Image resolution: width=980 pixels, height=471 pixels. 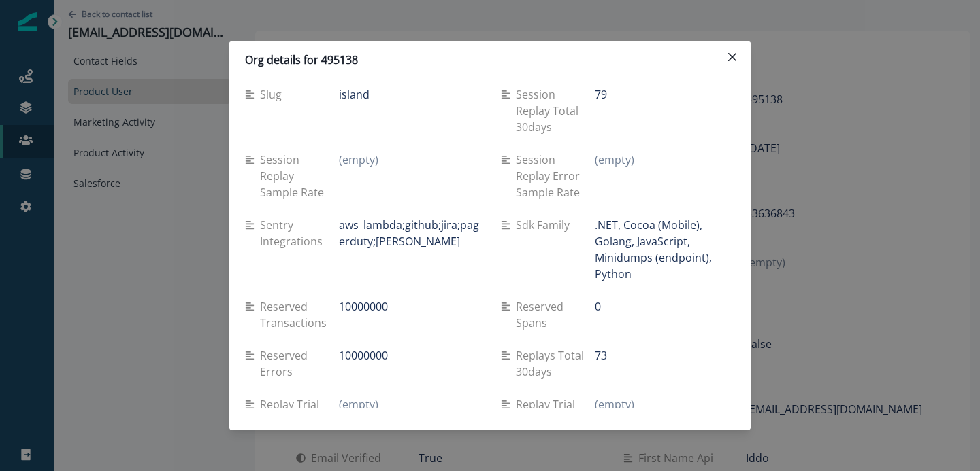 I want to click on p: Session replay total 30days, so click(x=555, y=111).